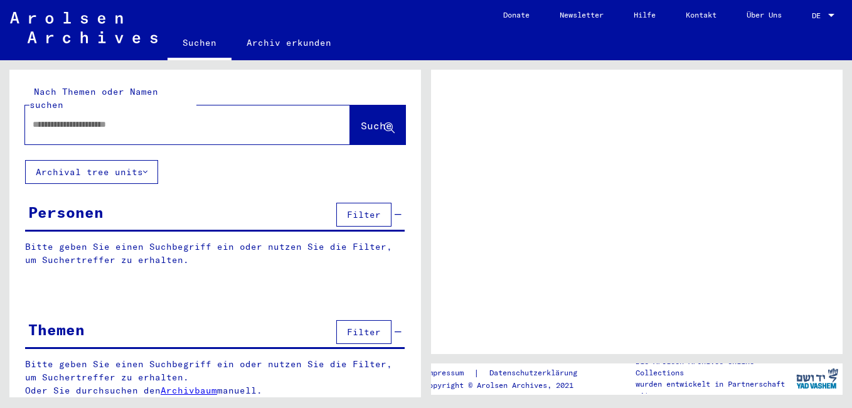 Image resolution: width=852 pixels, height=408 pixels. Describe the element at coordinates (215, 377) in the screenshot. I see `p: Bitte geben Sie einen Suchbegriff ein oder nutzen Sie die Filter, um Suchertreffer zu erhalten. O...` at that location.